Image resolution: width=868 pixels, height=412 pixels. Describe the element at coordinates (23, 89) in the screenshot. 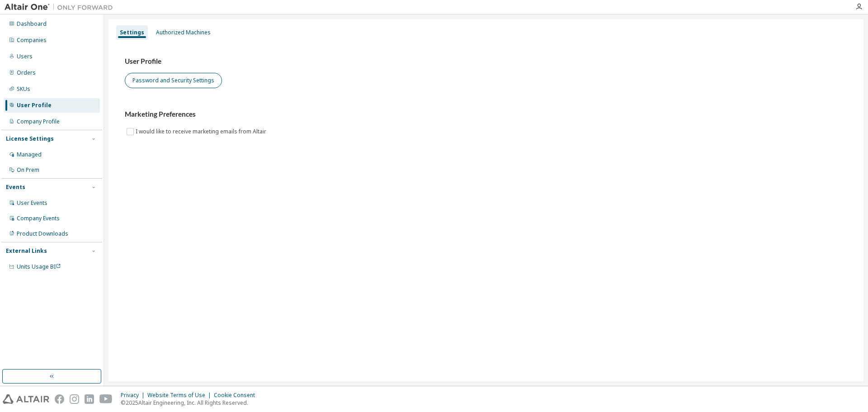

I see `div: SKUs` at that location.